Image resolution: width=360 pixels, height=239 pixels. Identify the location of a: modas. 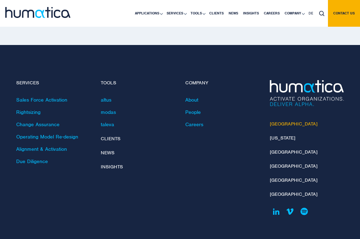
(108, 112).